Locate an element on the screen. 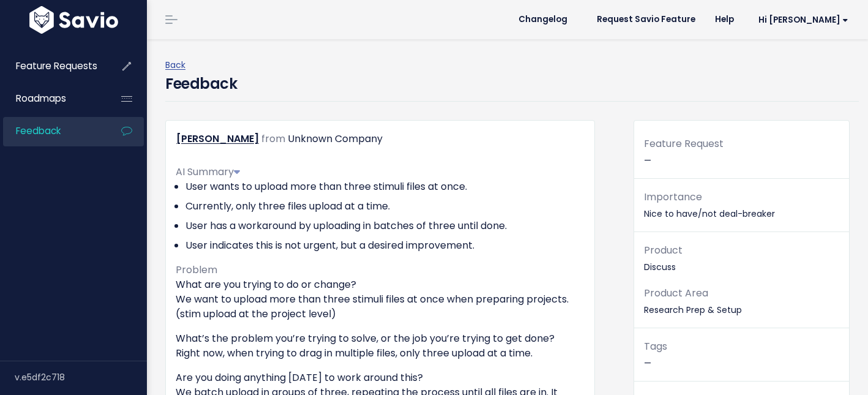 The height and width of the screenshot is (395, 868). p: Research Prep & Setup is located at coordinates (741, 301).